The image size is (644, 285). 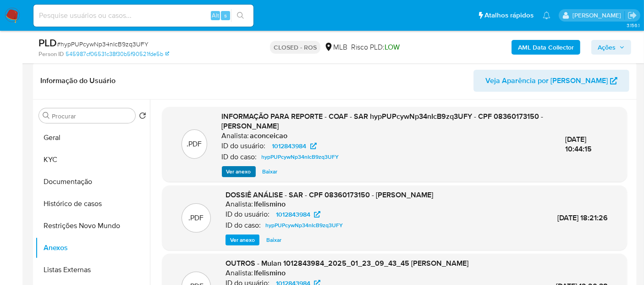 What do you see at coordinates (117, 54) in the screenshot?
I see `a: 545987cf06531c38f30b5f90521fde5b` at bounding box center [117, 54].